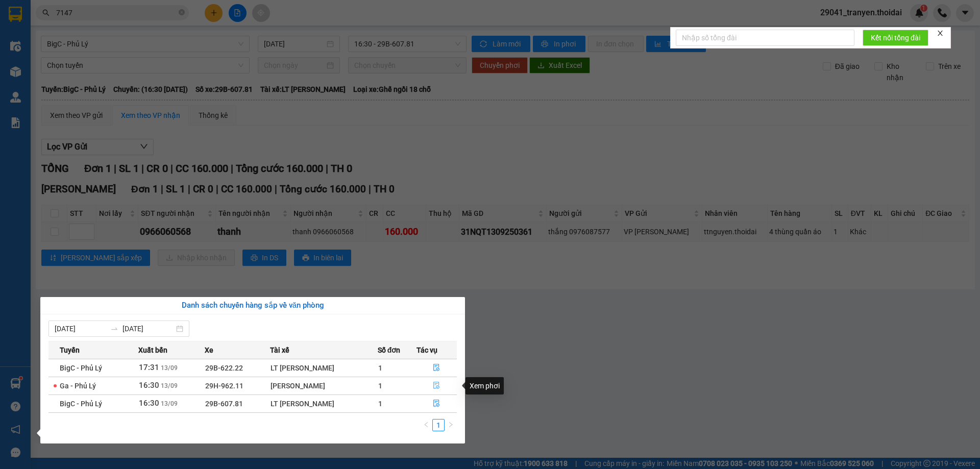 Image resolution: width=980 pixels, height=469 pixels. I want to click on a: 1, so click(438, 425).